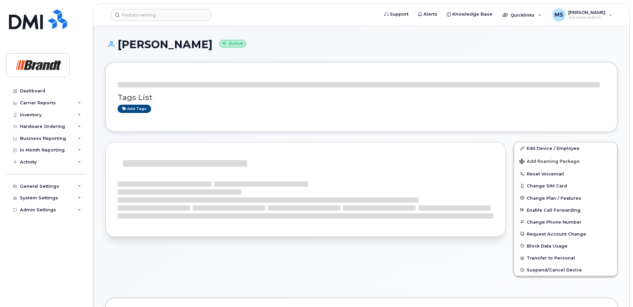  Describe the element at coordinates (566, 148) in the screenshot. I see `a: Edit Device / Employee` at that location.